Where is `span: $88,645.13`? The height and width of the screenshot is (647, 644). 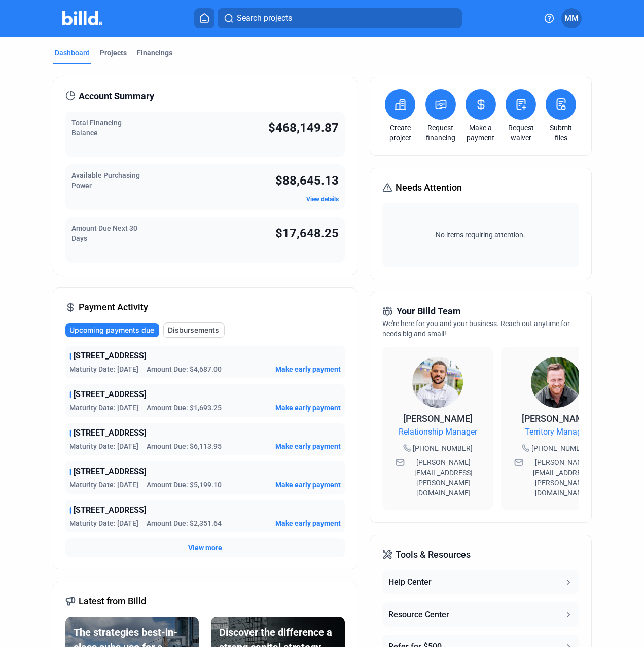 span: $88,645.13 is located at coordinates (307, 181).